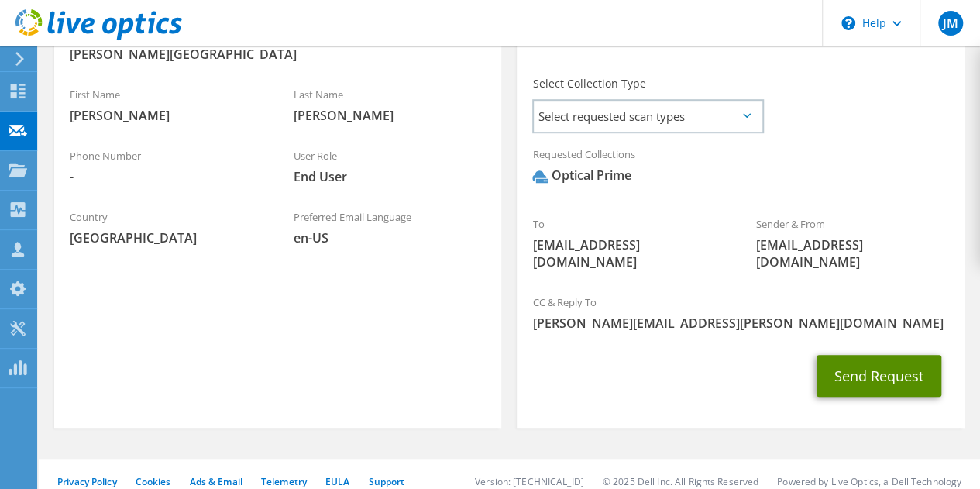  Describe the element at coordinates (629, 243) in the screenshot. I see `div: To` at that location.